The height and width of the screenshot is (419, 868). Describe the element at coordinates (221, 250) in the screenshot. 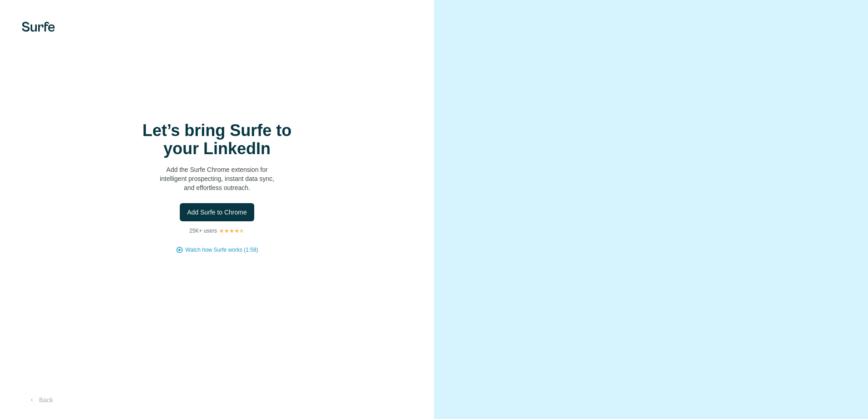

I see `span: Watch how Surfe works (1:58)` at that location.